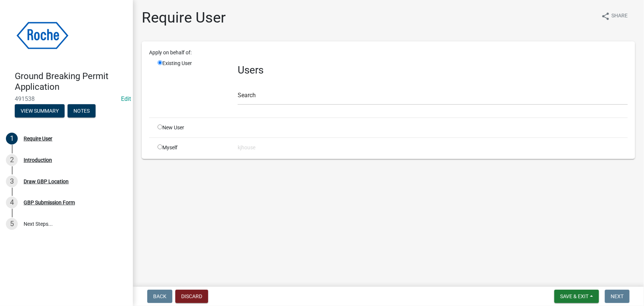 The width and height of the screenshot is (644, 306). I want to click on span: Back, so click(160, 296).